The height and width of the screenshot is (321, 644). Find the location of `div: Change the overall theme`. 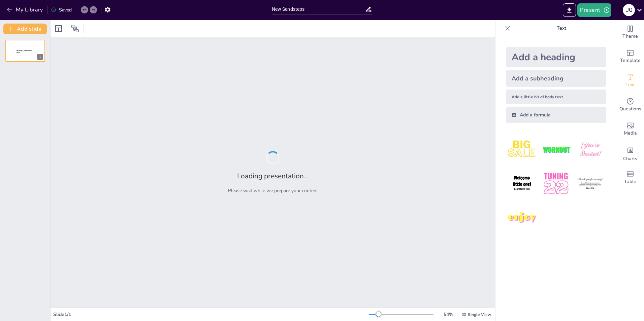

div: Change the overall theme is located at coordinates (631, 33).